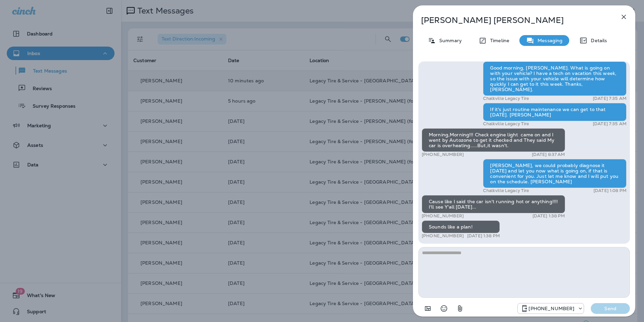  What do you see at coordinates (444, 308) in the screenshot?
I see `button: Select an emoji` at bounding box center [444, 308].